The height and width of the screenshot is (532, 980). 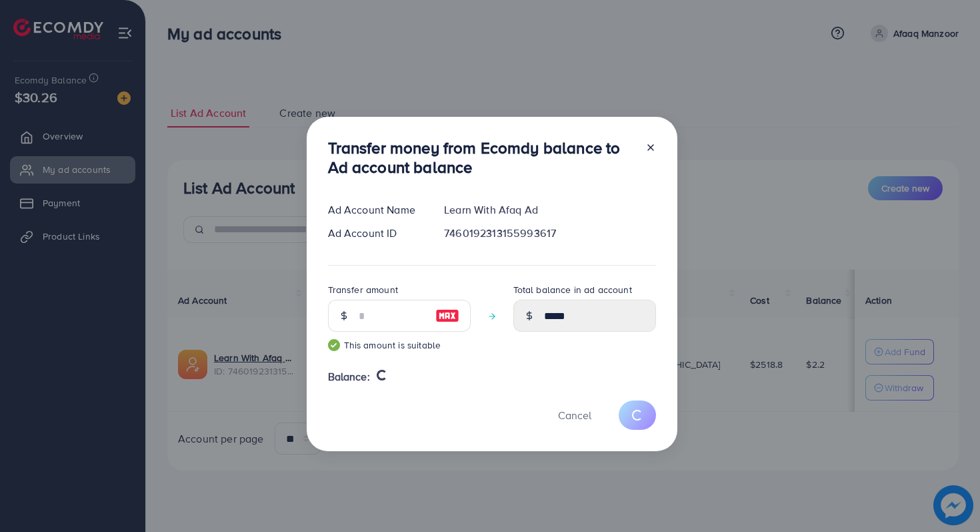 What do you see at coordinates (334, 345) in the screenshot?
I see `img: guide` at bounding box center [334, 345].